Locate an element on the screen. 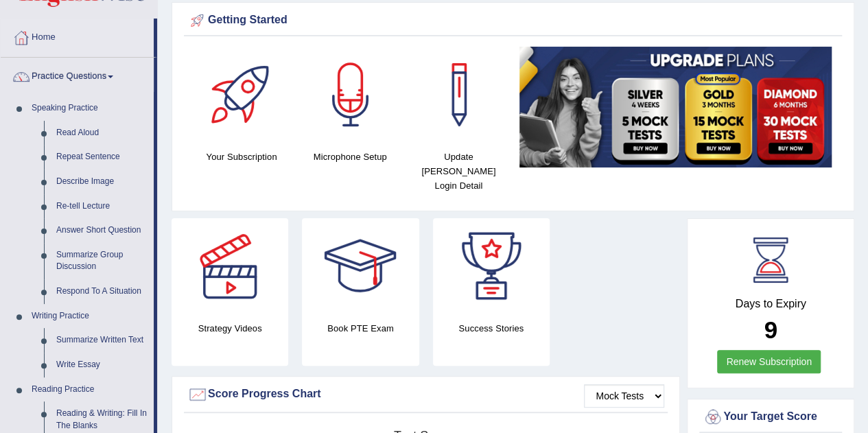 Image resolution: width=868 pixels, height=433 pixels. a: Write Essay is located at coordinates (101, 365).